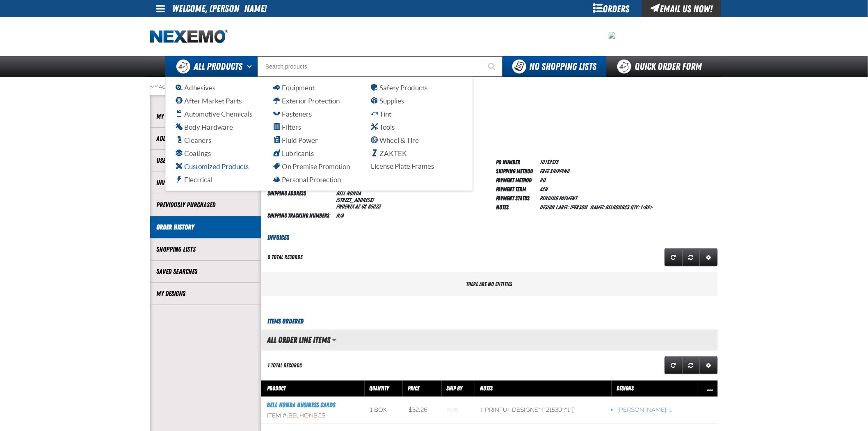  I want to click on h2: All Order Line Items, so click(295, 340).